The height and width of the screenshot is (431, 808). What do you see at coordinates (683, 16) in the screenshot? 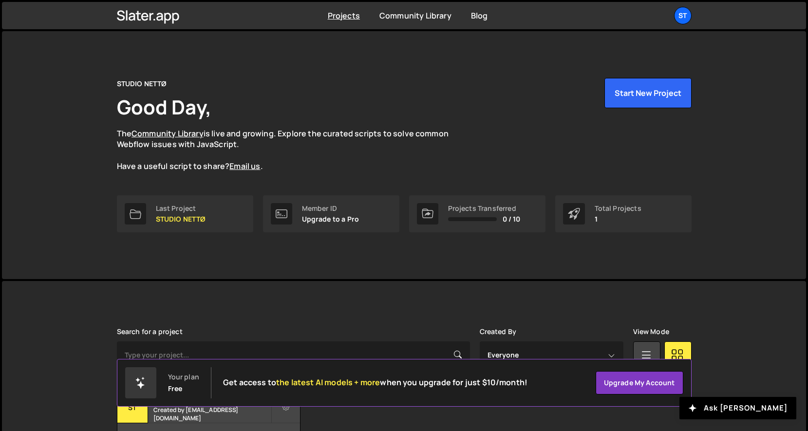
I see `a: ST` at bounding box center [683, 16].